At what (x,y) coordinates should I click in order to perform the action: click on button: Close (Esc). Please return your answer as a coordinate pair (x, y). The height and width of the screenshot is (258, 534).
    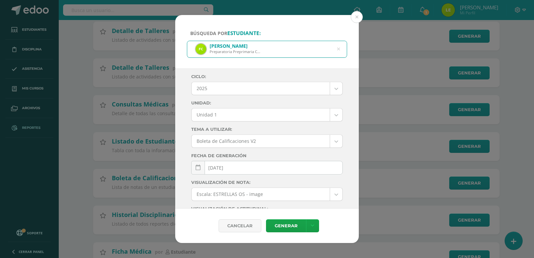
    Looking at the image, I should click on (357, 17).